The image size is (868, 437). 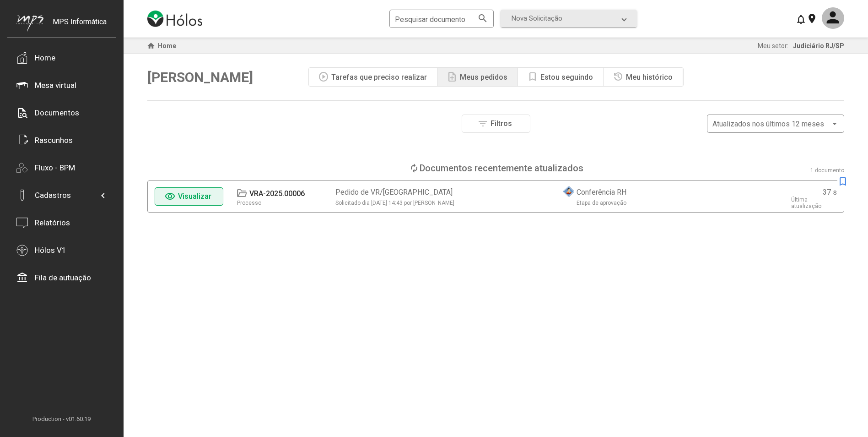 What do you see at coordinates (57, 113) in the screenshot?
I see `div: Documentos` at bounding box center [57, 113].